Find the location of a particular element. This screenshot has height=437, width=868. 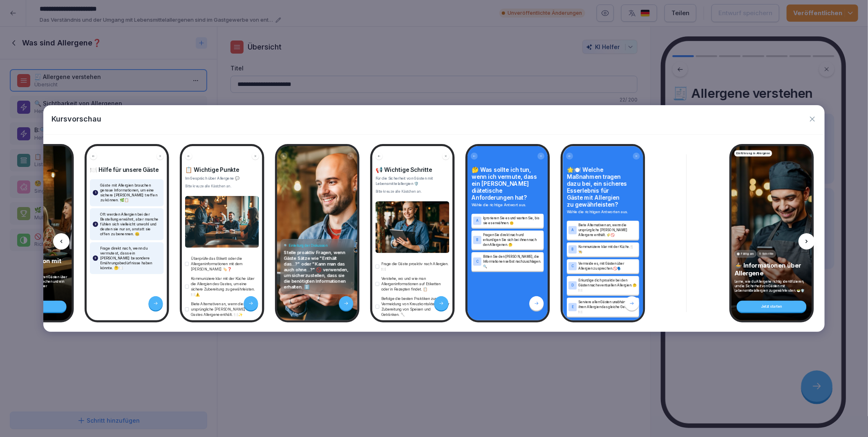

p: Verstehe, wo und wie man Allergeninformationen auf Etiketten oder in Rezepten findet. 📋 is located at coordinates (415, 283).